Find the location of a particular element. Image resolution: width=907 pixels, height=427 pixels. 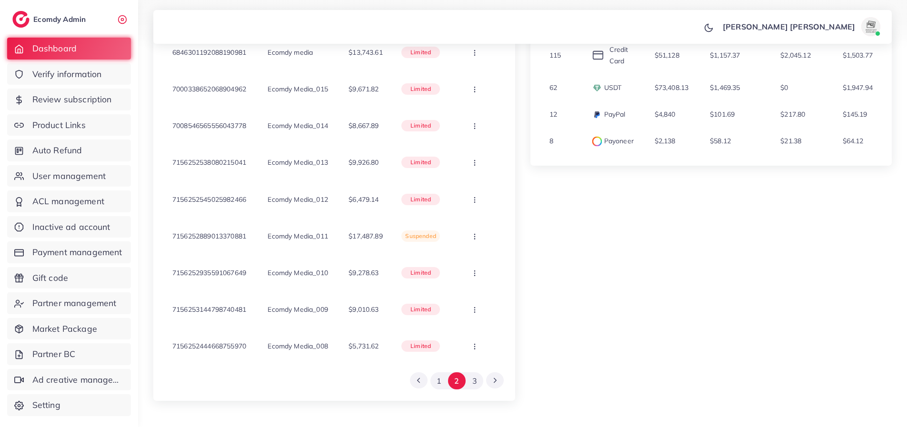

a: Ad creative management is located at coordinates (69, 380).